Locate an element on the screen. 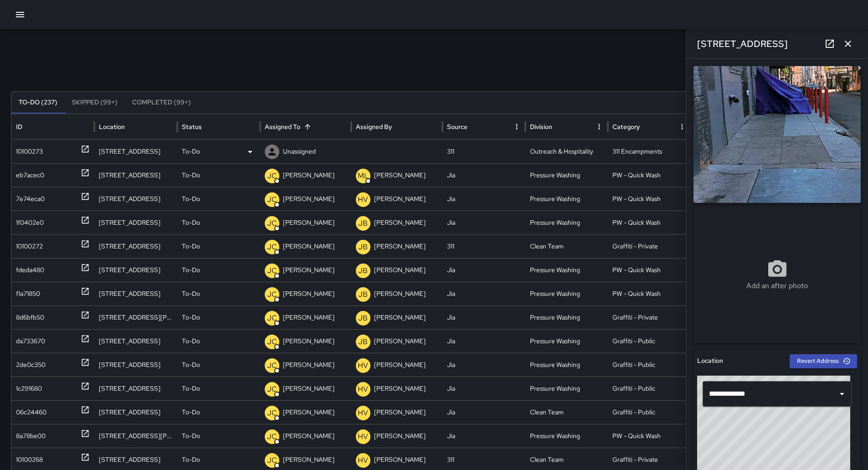  div: 62 6th Street is located at coordinates (136, 151).